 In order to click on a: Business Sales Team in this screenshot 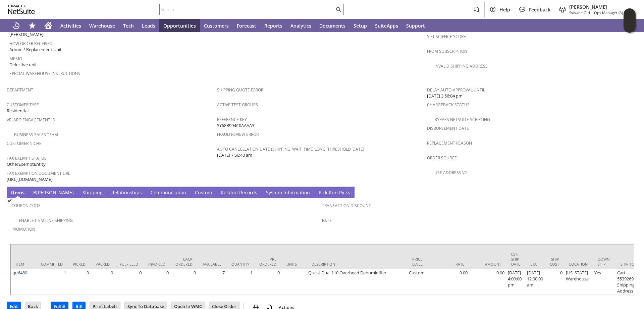, I will do `click(36, 135)`.